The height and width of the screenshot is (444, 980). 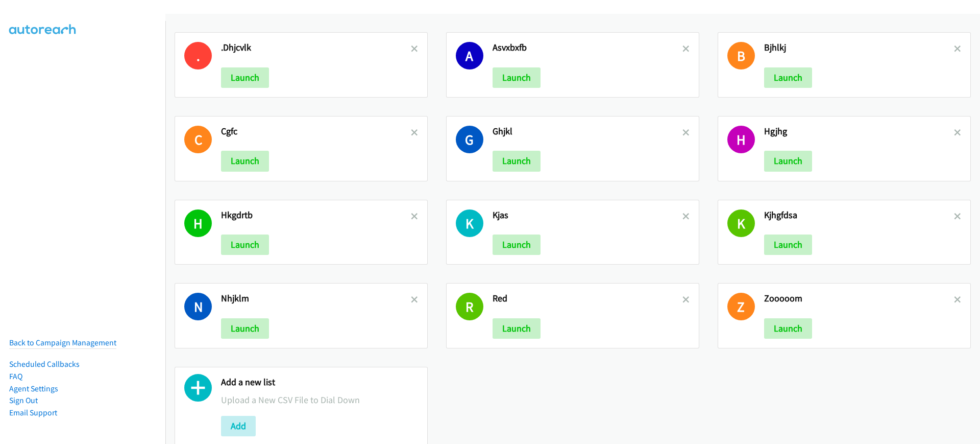 I want to click on h2: Bjhlkj, so click(x=859, y=47).